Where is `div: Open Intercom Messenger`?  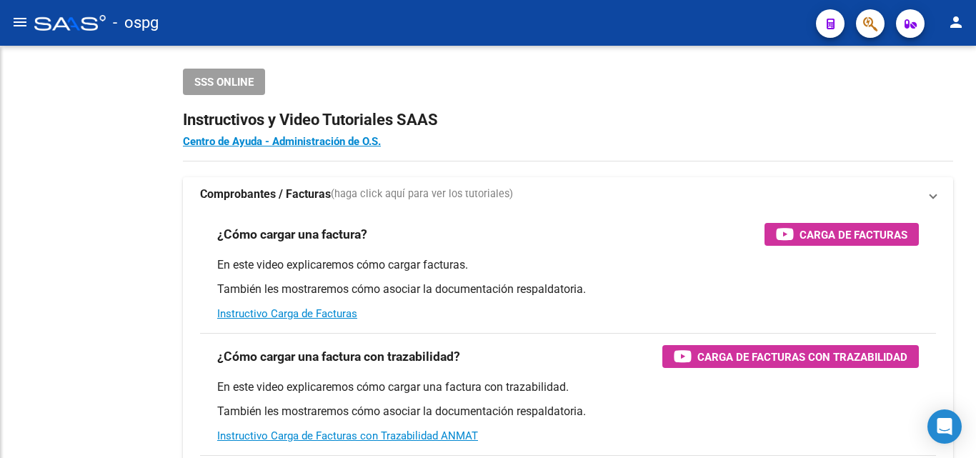
div: Open Intercom Messenger is located at coordinates (945, 427).